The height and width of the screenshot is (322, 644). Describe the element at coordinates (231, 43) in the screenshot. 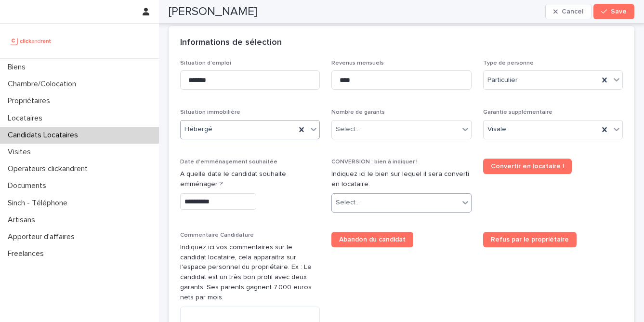

I see `h2: Informations de sélection` at that location.